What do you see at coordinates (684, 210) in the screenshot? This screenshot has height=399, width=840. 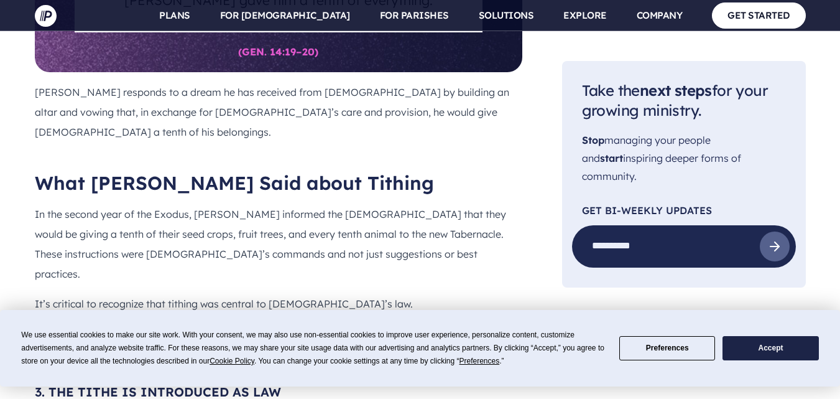 I see `p: Get Bi-Weekly Updates` at bounding box center [684, 210].